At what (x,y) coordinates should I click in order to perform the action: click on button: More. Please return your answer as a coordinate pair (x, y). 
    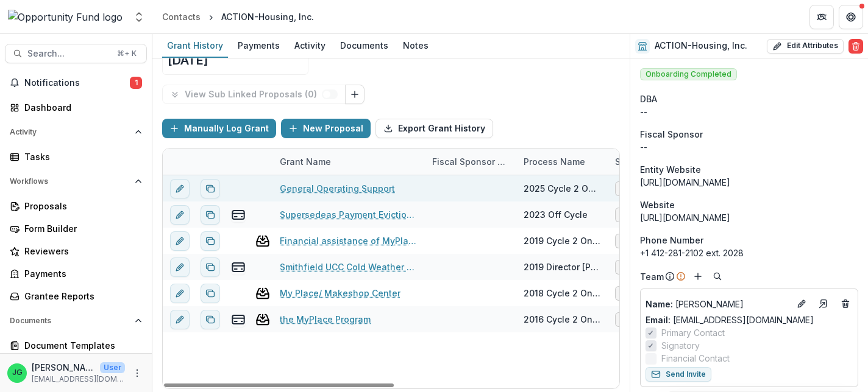
    Looking at the image, I should click on (137, 373).